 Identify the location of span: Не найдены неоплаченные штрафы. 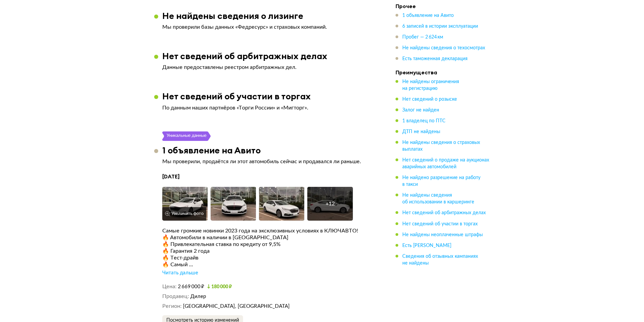
(443, 235).